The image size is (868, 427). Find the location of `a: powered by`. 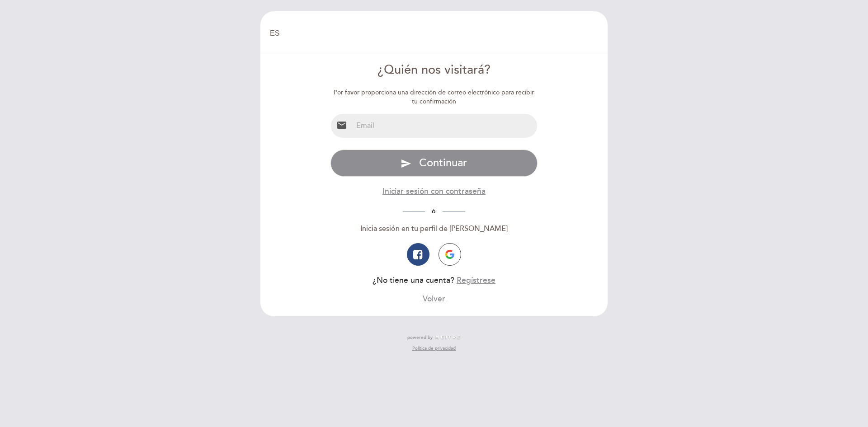

a: powered by is located at coordinates (434, 338).